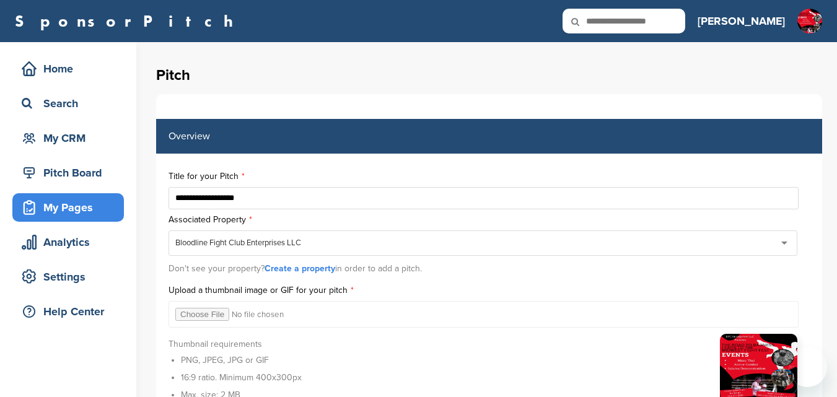  Describe the element at coordinates (71, 311) in the screenshot. I see `div: Help Center` at that location.